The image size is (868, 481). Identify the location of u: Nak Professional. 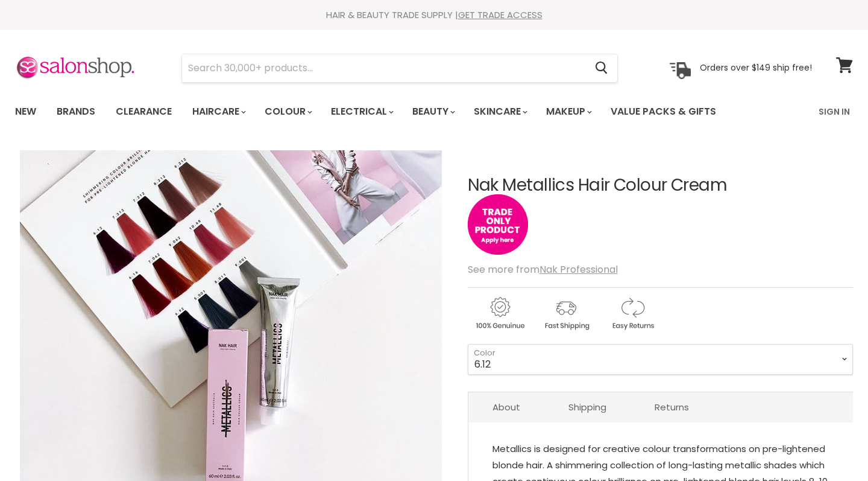
(578, 269).